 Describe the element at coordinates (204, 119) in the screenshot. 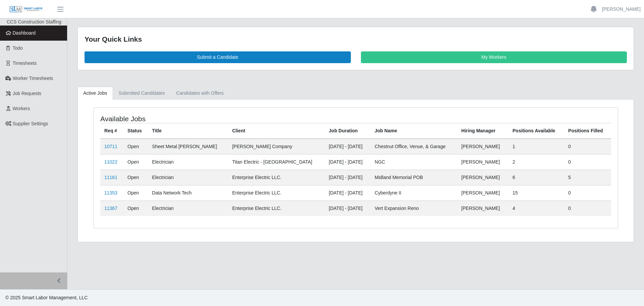

I see `h4: Available Jobs` at that location.